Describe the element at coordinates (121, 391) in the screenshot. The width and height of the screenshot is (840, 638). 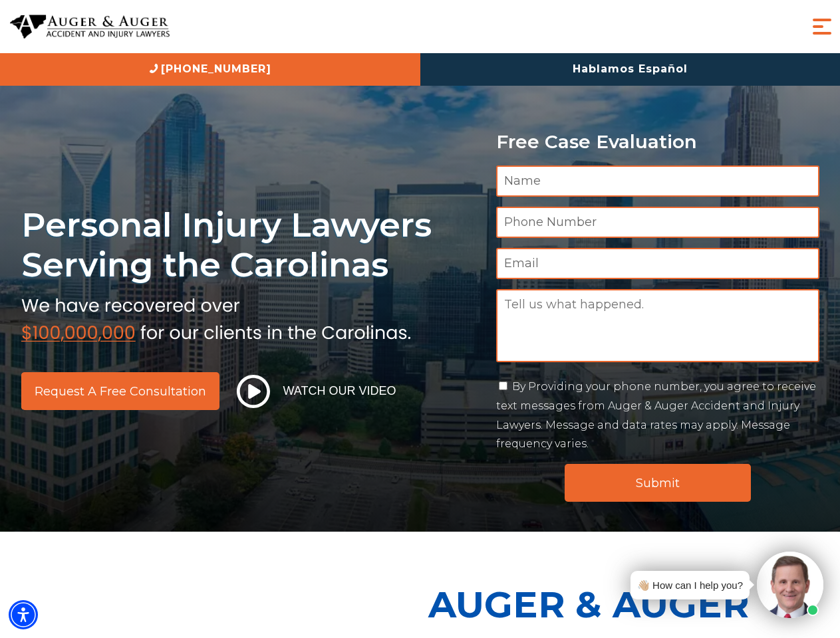
I see `span: Request a Free Consultation` at that location.